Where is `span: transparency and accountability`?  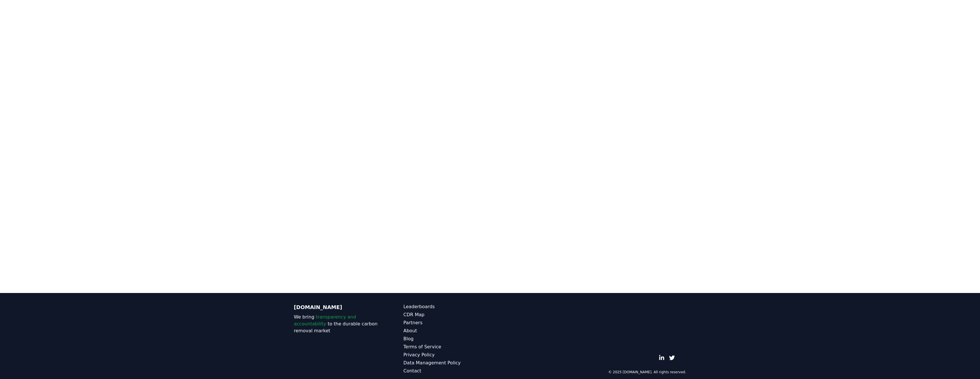 span: transparency and accountability is located at coordinates (325, 320).